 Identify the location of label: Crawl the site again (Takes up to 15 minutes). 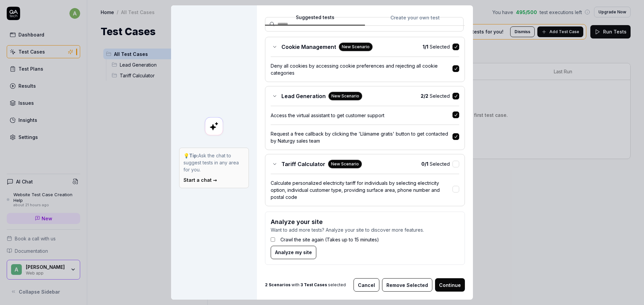
(330, 239).